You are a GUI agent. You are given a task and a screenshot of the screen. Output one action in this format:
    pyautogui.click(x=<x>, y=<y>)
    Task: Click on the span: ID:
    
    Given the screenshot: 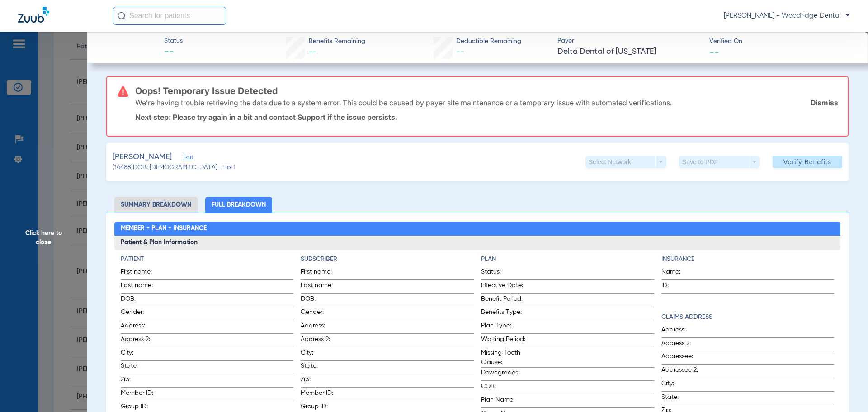 What is the action you would take?
    pyautogui.click(x=674, y=287)
    